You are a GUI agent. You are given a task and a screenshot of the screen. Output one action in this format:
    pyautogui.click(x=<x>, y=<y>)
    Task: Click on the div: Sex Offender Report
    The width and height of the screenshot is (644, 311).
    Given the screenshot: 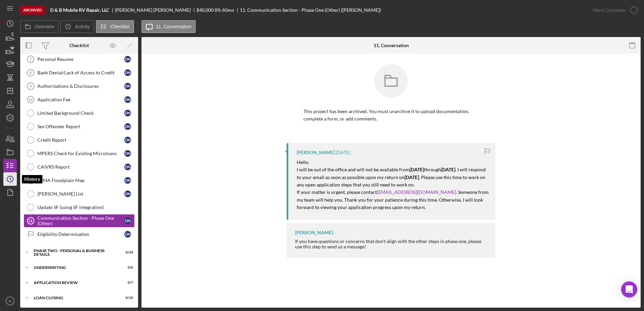 What is the action you would take?
    pyautogui.click(x=81, y=127)
    